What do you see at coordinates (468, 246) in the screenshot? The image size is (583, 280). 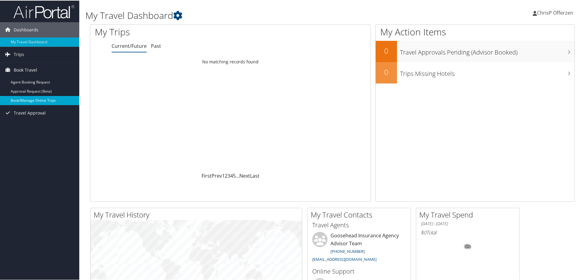 I see `tspan: 0%` at bounding box center [468, 246].